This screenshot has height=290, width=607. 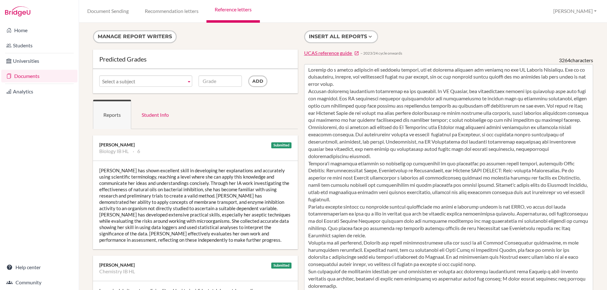 What do you see at coordinates (39, 61) in the screenshot?
I see `a: Universities` at bounding box center [39, 61].